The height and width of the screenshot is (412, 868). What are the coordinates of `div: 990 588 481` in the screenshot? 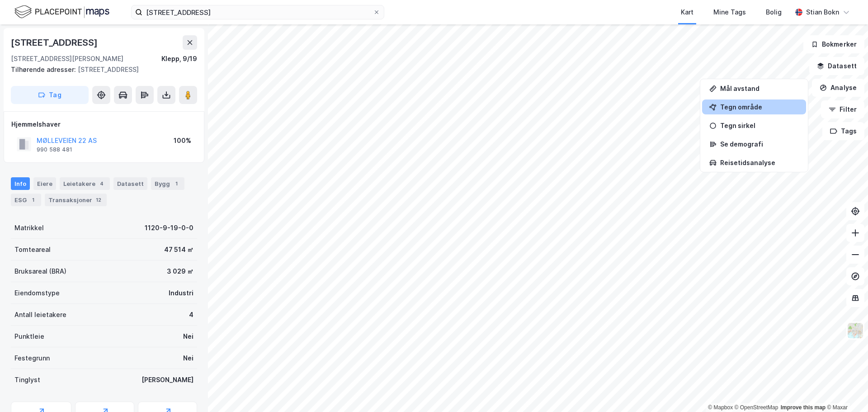 It's located at (54, 150).